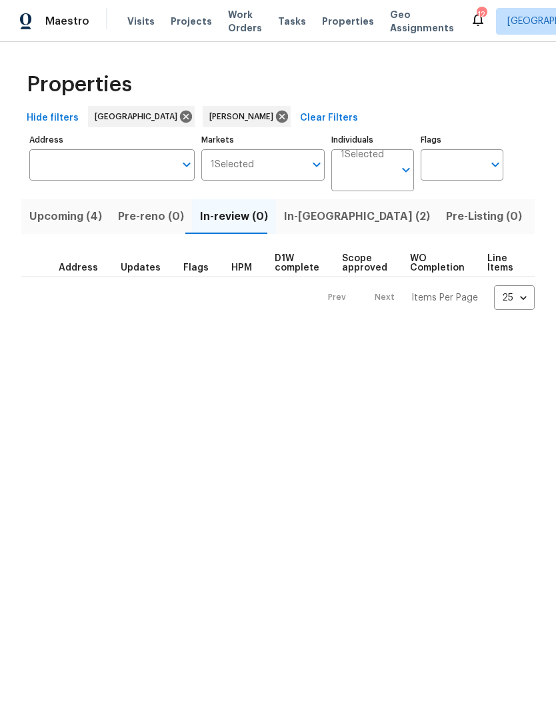  I want to click on label: Address, so click(112, 140).